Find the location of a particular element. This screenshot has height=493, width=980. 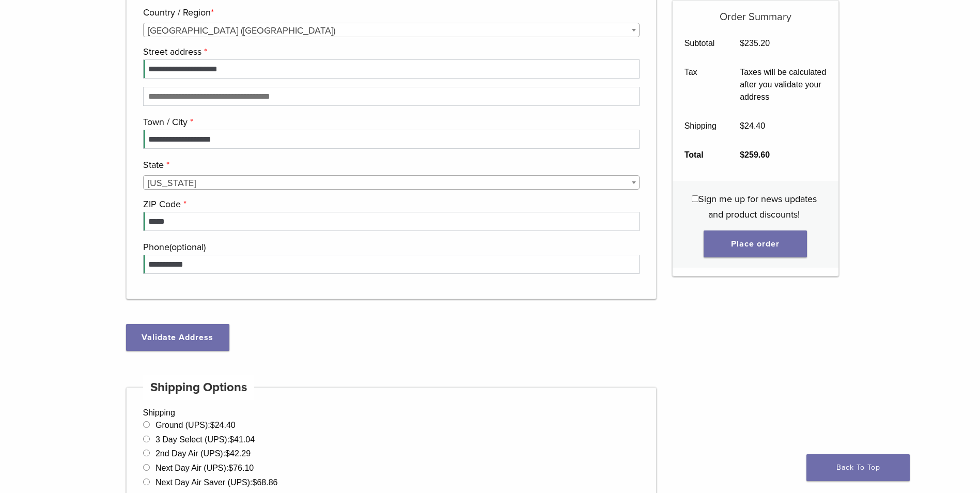

a: Back To Top is located at coordinates (858, 468).